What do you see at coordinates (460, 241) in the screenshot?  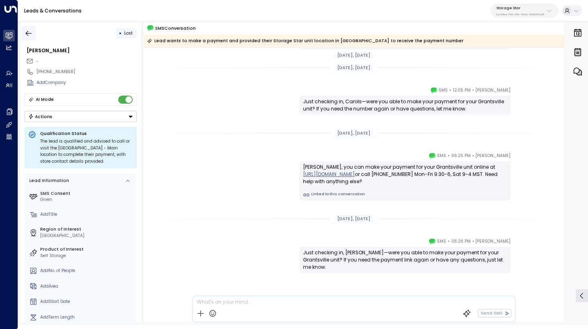 I see `span: 06:26 PM` at bounding box center [460, 241].